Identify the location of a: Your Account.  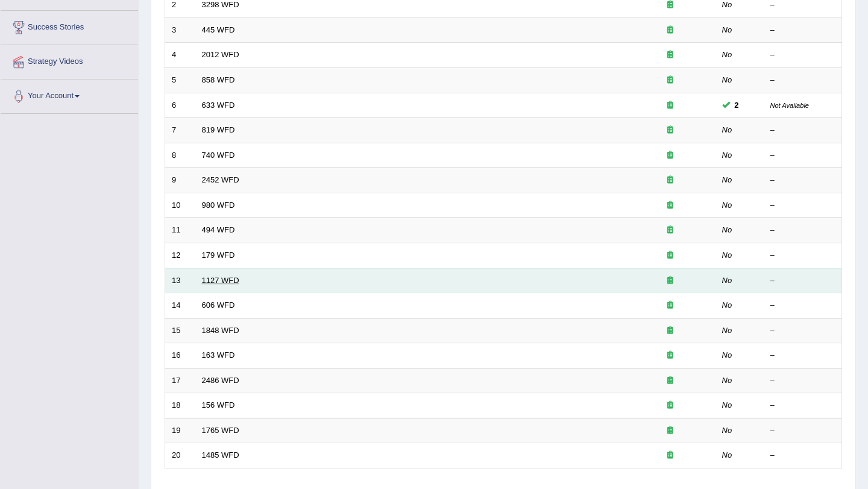
(70, 95).